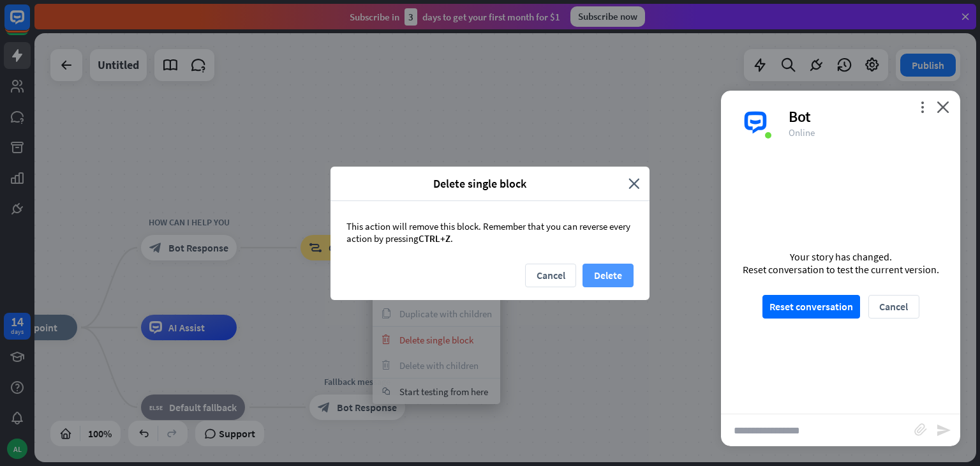 The image size is (980, 466). What do you see at coordinates (811, 307) in the screenshot?
I see `button: Reset conversation` at bounding box center [811, 307].